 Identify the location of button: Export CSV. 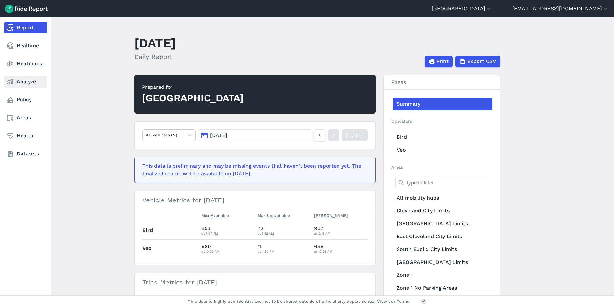
(478, 61).